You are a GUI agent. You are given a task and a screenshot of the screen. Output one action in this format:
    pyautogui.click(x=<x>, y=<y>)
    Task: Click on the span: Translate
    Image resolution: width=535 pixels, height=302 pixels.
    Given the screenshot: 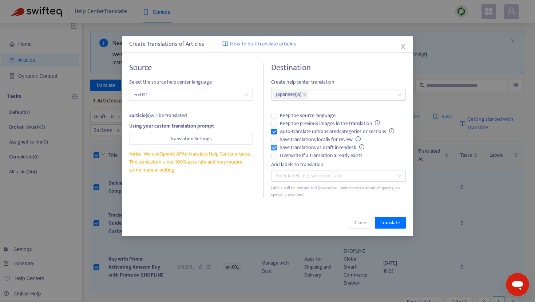 What is the action you would take?
    pyautogui.click(x=390, y=223)
    